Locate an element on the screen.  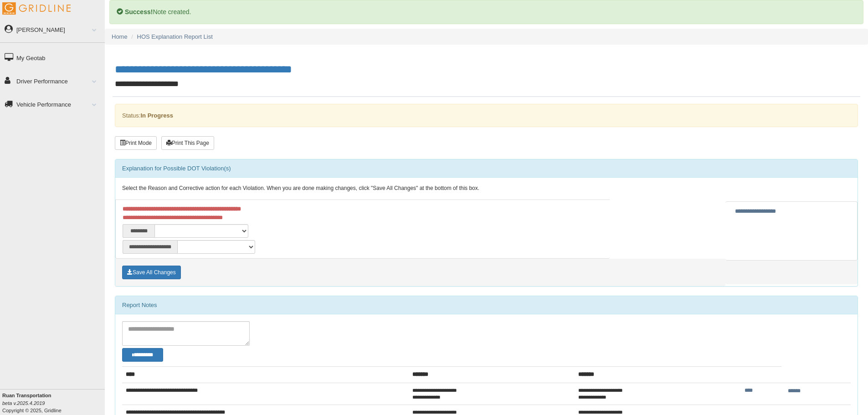
strong: In Progress is located at coordinates (157, 115).